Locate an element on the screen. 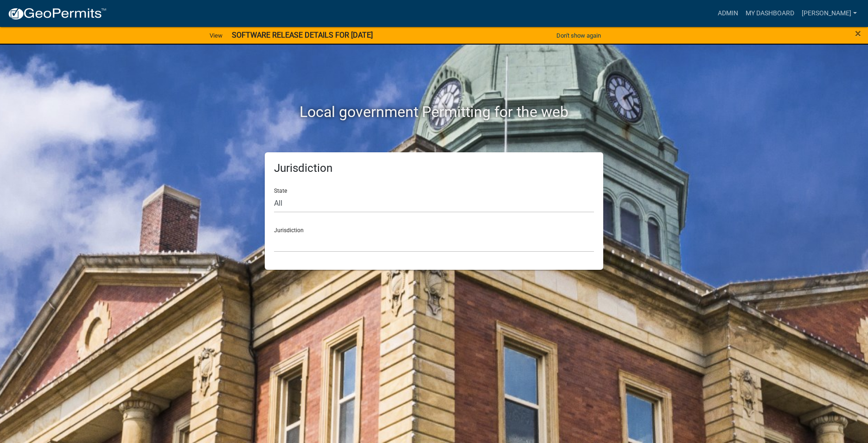  a: View is located at coordinates (216, 35).